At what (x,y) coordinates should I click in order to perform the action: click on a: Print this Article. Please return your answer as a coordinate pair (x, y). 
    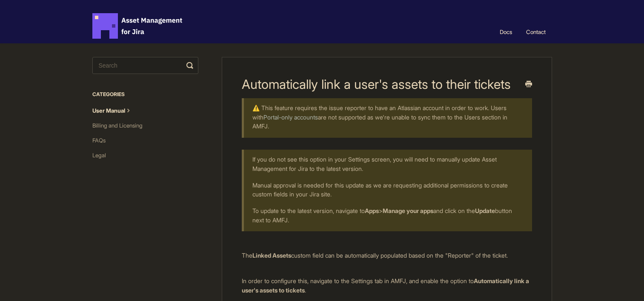
    Looking at the image, I should click on (529, 85).